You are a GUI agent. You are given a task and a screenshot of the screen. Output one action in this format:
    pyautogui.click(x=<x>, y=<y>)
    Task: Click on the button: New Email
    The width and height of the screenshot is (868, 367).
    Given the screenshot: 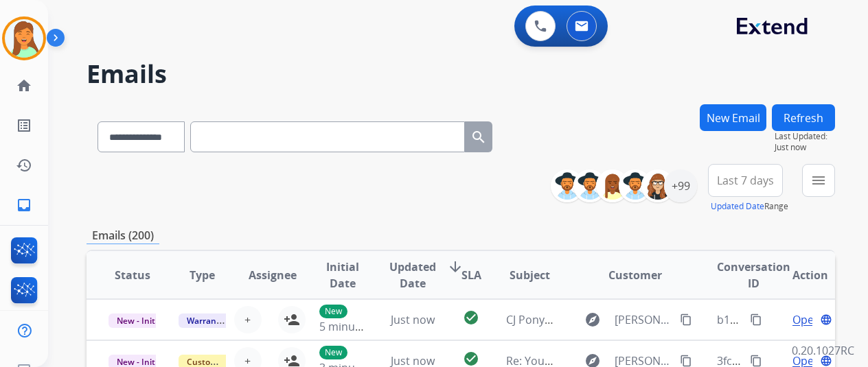 What is the action you would take?
    pyautogui.click(x=733, y=117)
    